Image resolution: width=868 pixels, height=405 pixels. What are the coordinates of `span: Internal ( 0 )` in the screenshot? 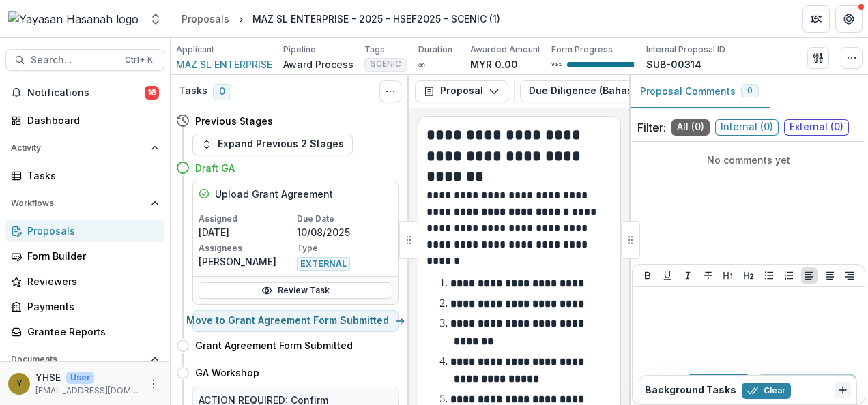 It's located at (746, 128).